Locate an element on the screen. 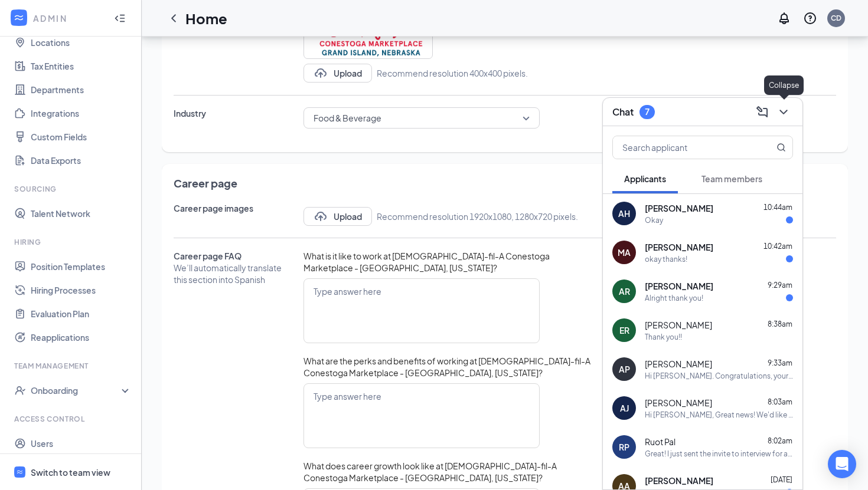 Image resolution: width=868 pixels, height=490 pixels. h3: Chat is located at coordinates (623, 112).